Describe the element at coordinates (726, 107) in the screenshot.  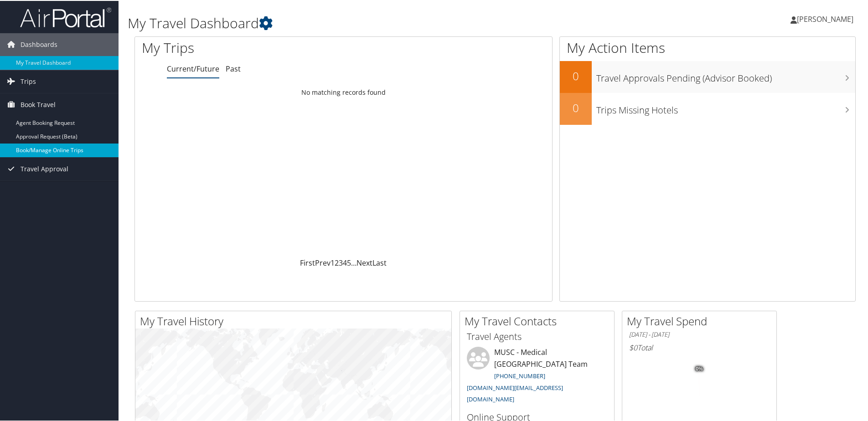
I see `h3: Trips Missing Hotels` at that location.